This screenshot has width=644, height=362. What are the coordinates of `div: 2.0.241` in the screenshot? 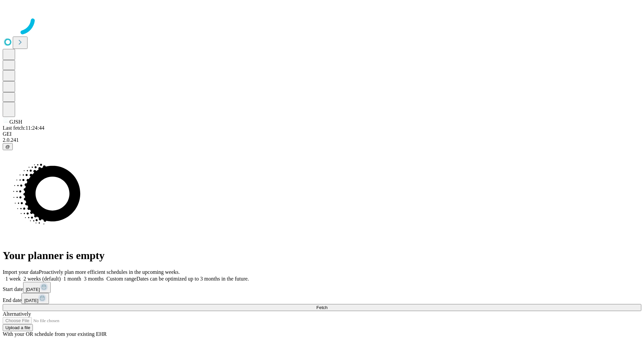 It's located at (322, 140).